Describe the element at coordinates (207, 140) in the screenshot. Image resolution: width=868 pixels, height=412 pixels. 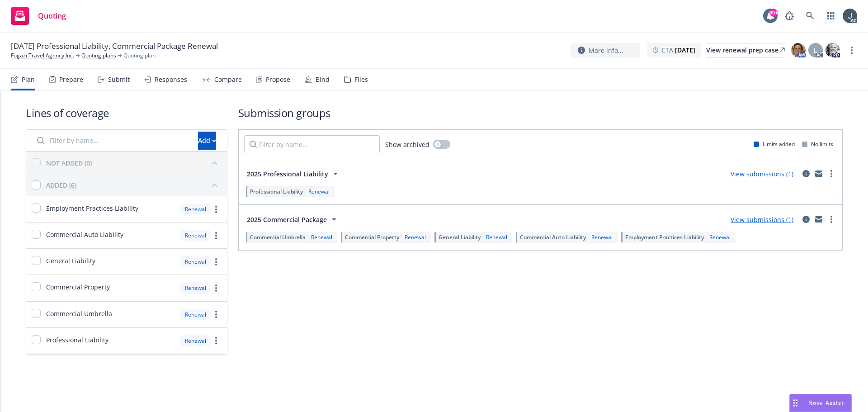
I see `button: Add` at that location.